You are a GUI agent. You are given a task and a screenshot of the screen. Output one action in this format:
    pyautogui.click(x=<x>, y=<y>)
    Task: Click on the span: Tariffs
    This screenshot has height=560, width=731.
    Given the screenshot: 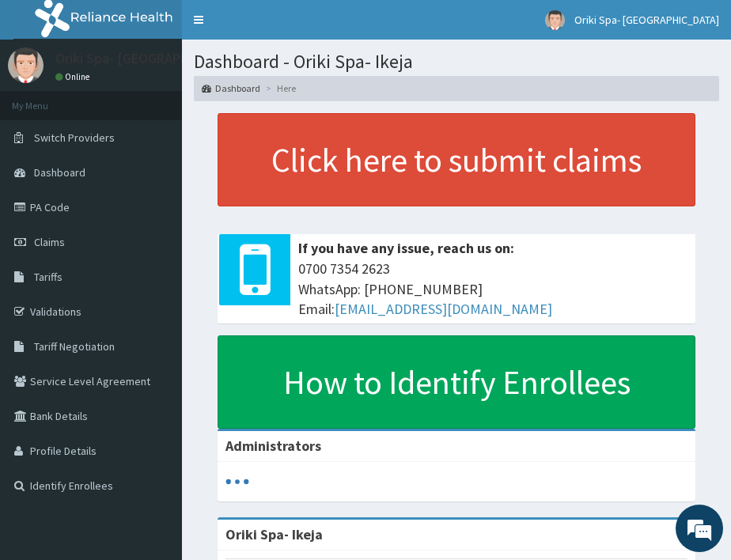 What is the action you would take?
    pyautogui.click(x=48, y=277)
    